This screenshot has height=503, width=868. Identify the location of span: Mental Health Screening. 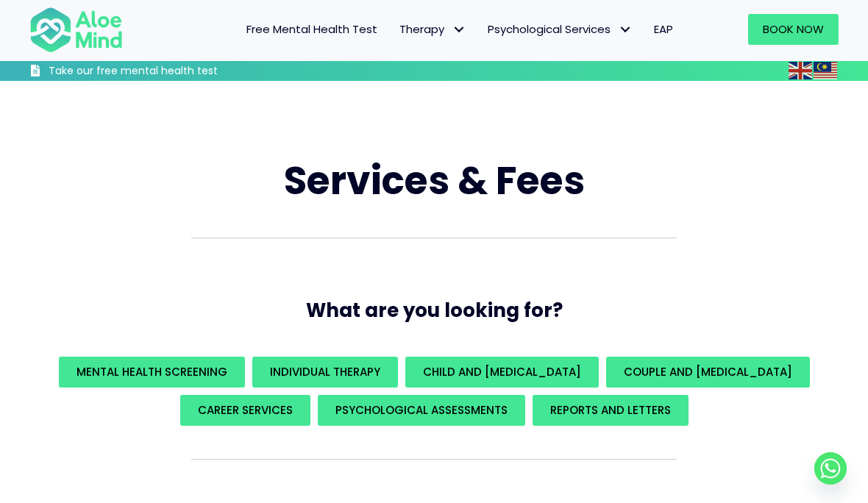
(152, 371).